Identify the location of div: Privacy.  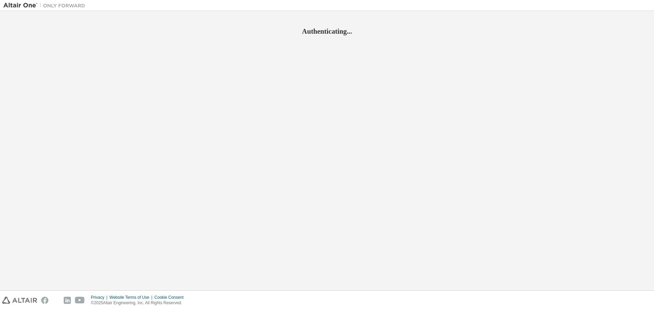
(100, 298).